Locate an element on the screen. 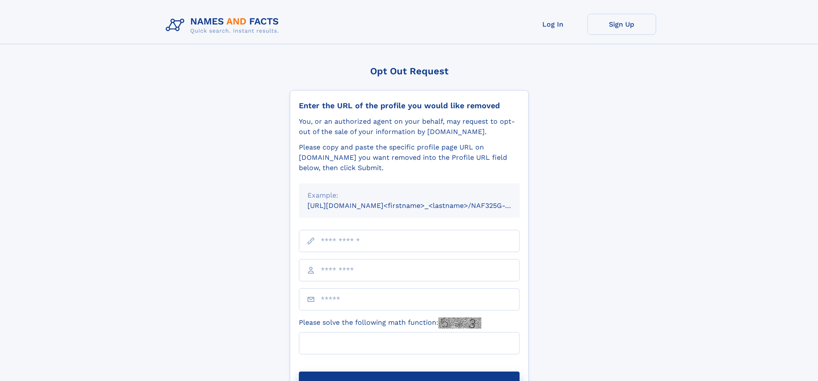 The width and height of the screenshot is (818, 381). img: Logo Names and Facts is located at coordinates (224, 25).